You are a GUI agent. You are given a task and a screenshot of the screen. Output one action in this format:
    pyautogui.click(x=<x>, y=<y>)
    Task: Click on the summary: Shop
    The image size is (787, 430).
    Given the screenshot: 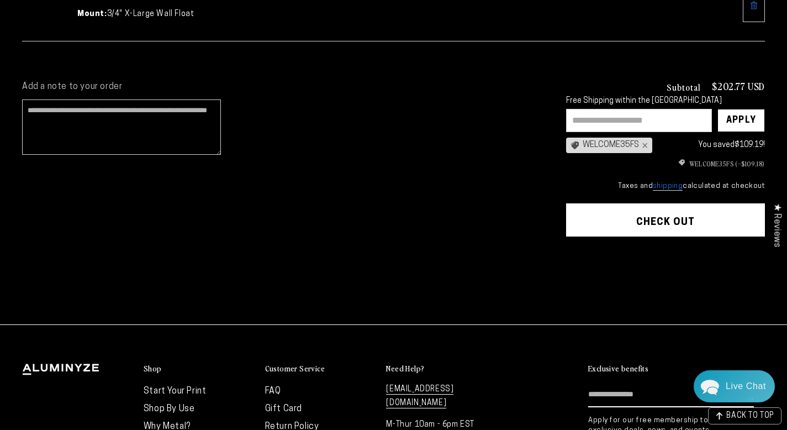 What is the action you would take?
    pyautogui.click(x=199, y=368)
    